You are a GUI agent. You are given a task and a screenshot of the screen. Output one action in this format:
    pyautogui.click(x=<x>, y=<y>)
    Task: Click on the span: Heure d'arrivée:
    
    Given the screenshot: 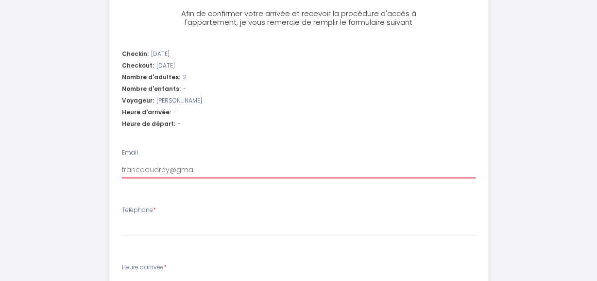 What is the action you would take?
    pyautogui.click(x=146, y=112)
    